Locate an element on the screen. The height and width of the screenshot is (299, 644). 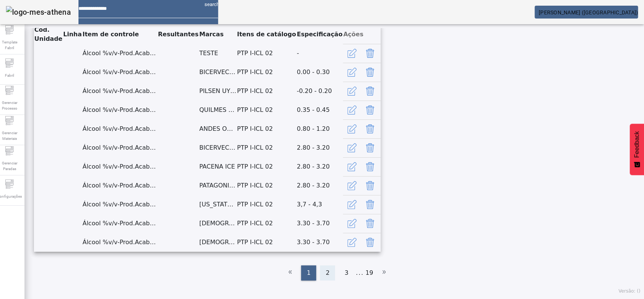
td: PILSEN UY CERO is located at coordinates (218, 91).